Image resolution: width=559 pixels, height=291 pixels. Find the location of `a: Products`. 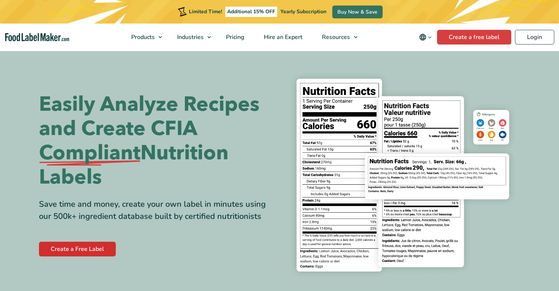

a: Products is located at coordinates (144, 37).